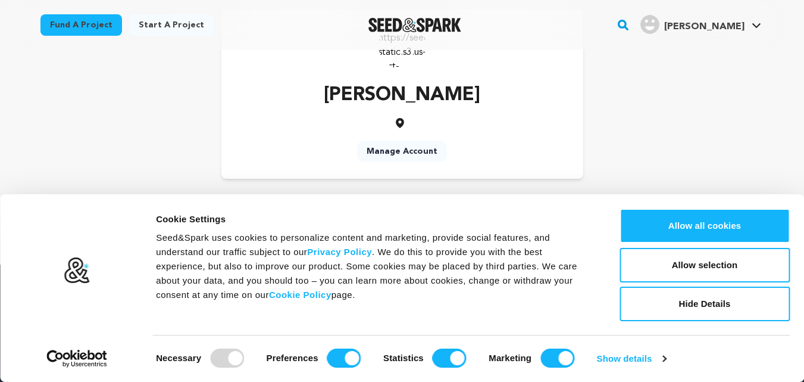  I want to click on legend: Consent Selection, so click(155, 344).